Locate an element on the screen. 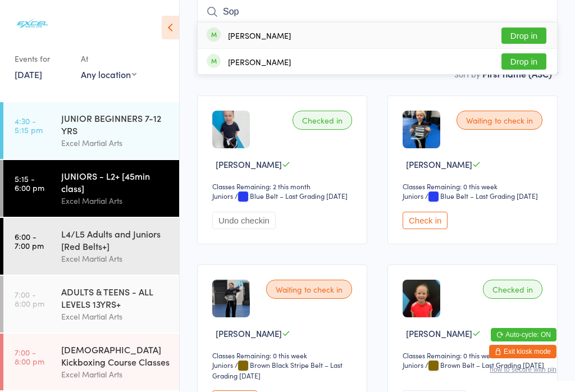 Image resolution: width=575 pixels, height=392 pixels. div: Any location is located at coordinates (108, 74).